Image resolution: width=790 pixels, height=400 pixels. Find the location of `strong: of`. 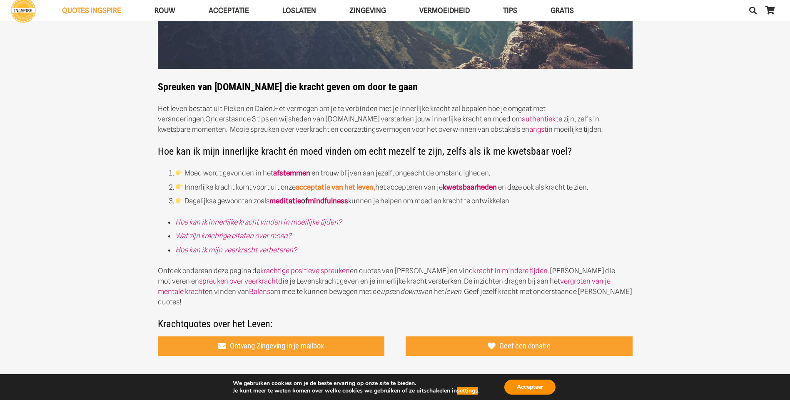

strong: of is located at coordinates (308, 201).